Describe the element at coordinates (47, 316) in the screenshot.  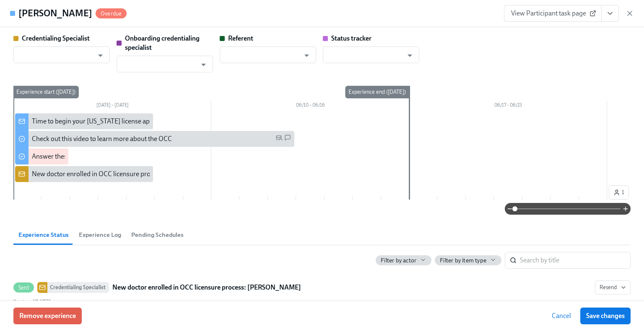
I see `button: Remove experience` at that location.